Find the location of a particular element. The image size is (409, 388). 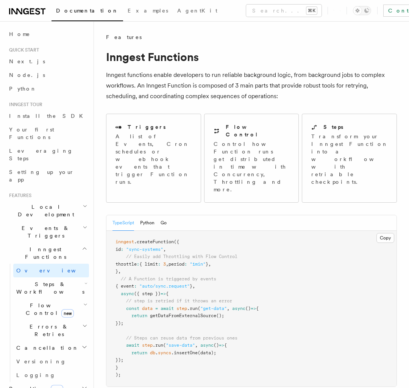

a: Examples is located at coordinates (148, 11).